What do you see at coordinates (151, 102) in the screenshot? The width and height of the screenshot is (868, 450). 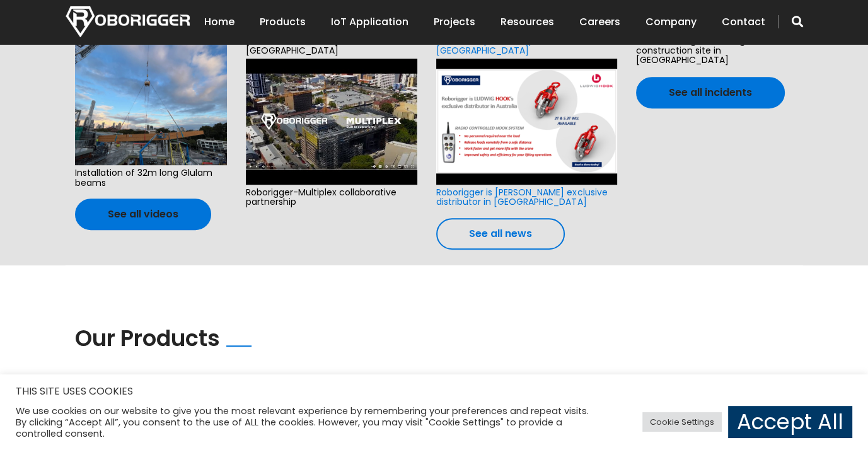 I see `img: e6f0d910-cd76-44a6-a92d-b5ff0f84c0aa-2.jpg` at bounding box center [151, 102].